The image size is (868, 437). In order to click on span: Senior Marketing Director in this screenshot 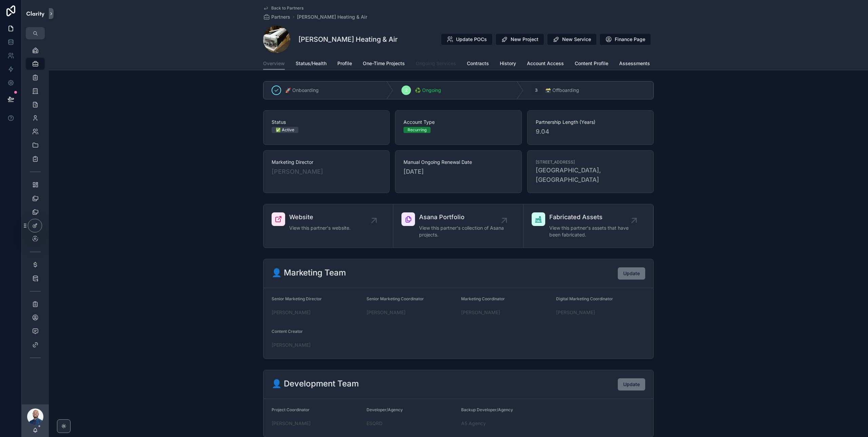, I will do `click(297, 298)`.